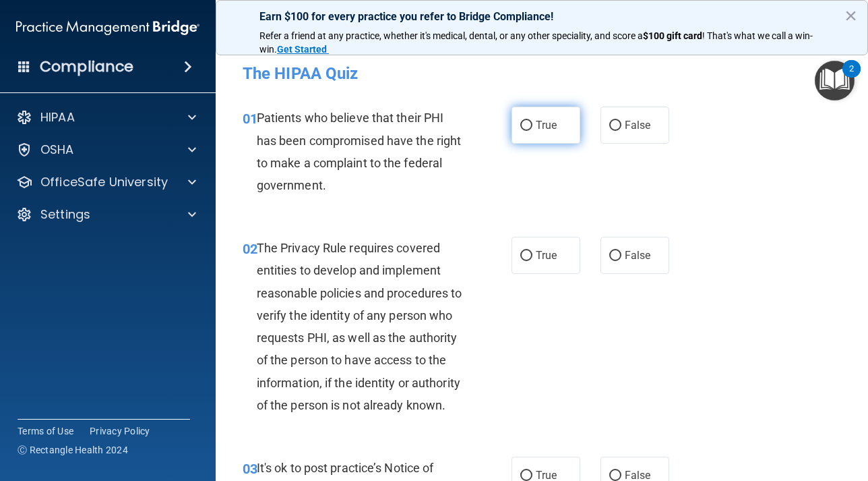  What do you see at coordinates (45, 431) in the screenshot?
I see `a: Terms of Use` at bounding box center [45, 431].